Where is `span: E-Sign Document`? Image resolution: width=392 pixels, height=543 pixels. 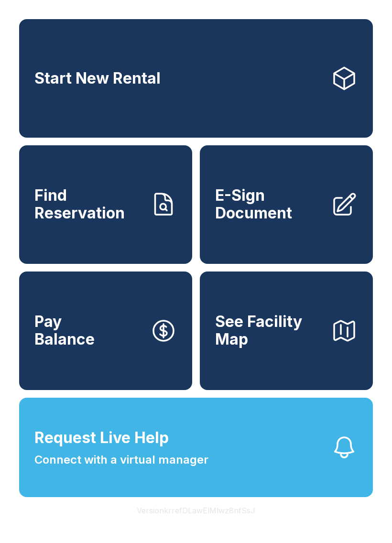
span: E-Sign Document is located at coordinates (269, 205).